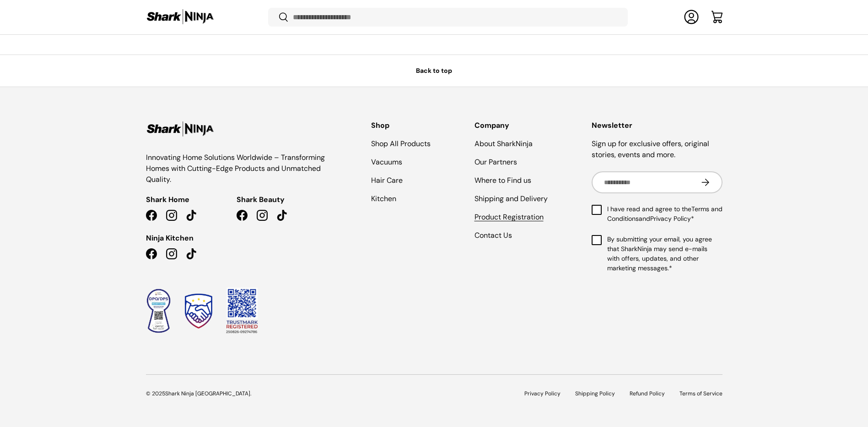 This screenshot has height=427, width=868. Describe the element at coordinates (657, 125) in the screenshot. I see `h2: Newsletter` at that location.